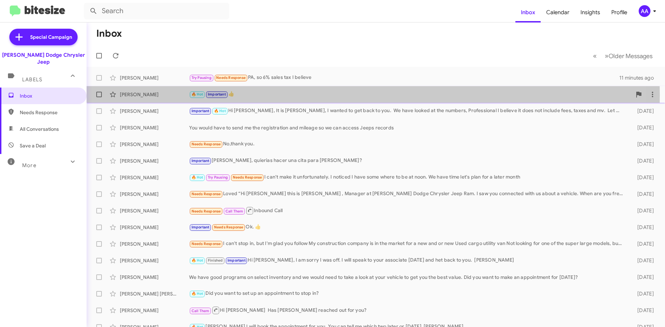 This screenshot has width=665, height=327. What do you see at coordinates (408, 227) in the screenshot?
I see `div: Ok. 👍` at bounding box center [408, 227].